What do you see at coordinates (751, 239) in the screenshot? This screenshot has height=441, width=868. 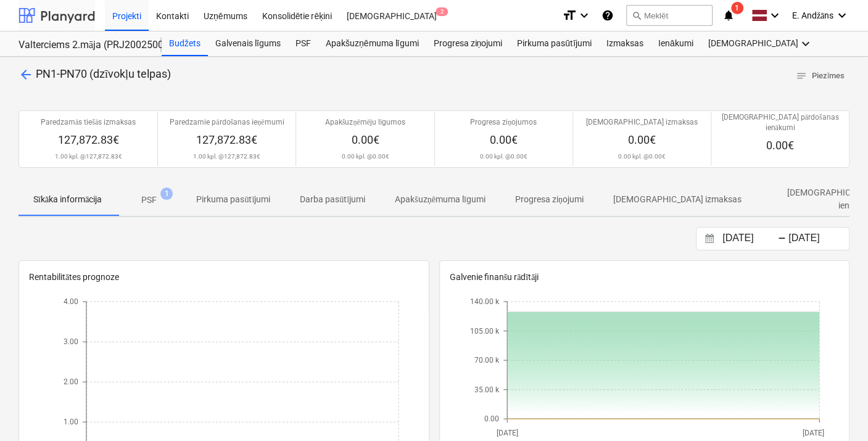 I see `input: Sākuma datums` at bounding box center [751, 239].